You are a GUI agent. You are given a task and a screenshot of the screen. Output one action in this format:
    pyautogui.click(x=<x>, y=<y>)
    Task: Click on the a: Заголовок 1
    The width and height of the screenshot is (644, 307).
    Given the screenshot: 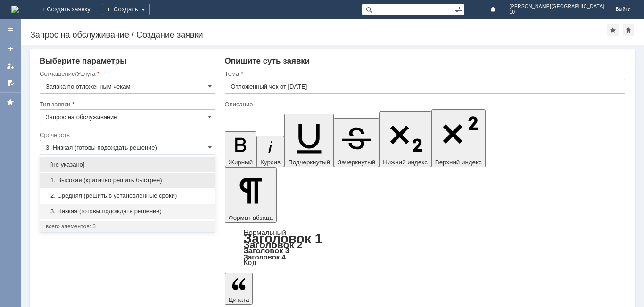 What is the action you would take?
    pyautogui.click(x=283, y=238)
    